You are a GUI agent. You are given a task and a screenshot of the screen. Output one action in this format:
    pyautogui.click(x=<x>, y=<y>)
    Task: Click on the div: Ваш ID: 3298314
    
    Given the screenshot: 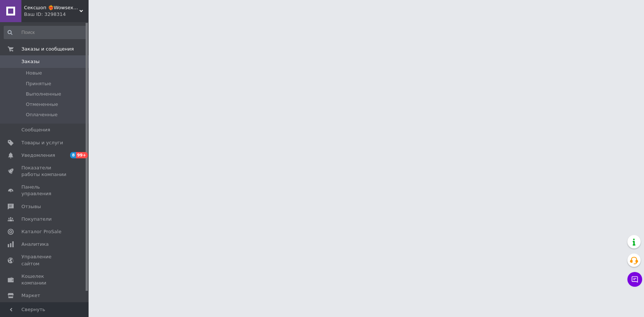 What is the action you would take?
    pyautogui.click(x=56, y=14)
    